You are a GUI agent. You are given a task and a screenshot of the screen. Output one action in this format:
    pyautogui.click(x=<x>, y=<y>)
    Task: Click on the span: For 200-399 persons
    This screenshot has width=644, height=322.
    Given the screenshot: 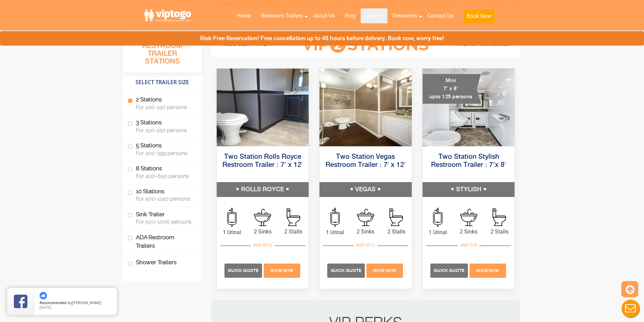 What is the action you would take?
    pyautogui.click(x=165, y=153)
    